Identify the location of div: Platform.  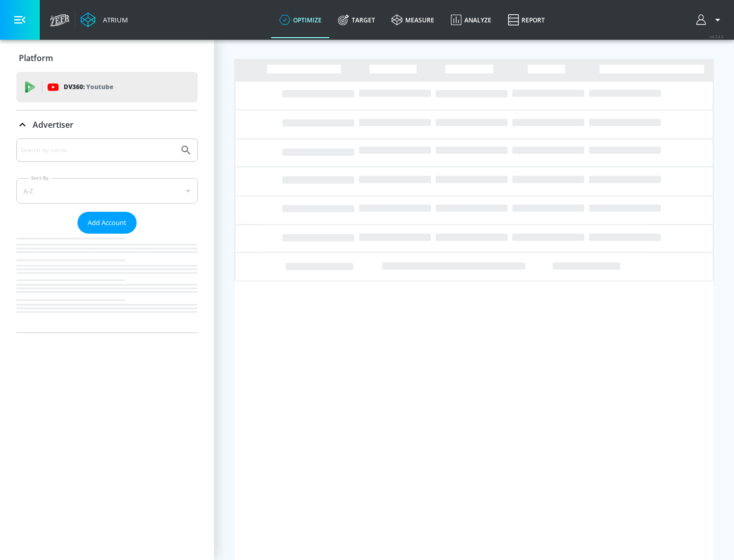
(107, 58).